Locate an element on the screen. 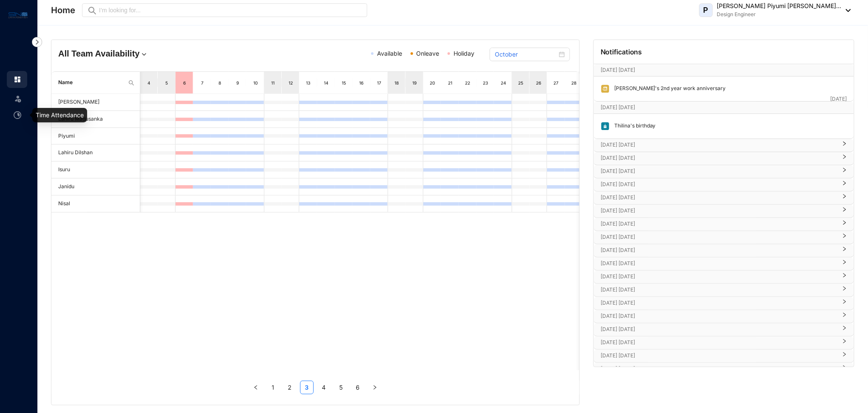 Image resolution: width=868 pixels, height=413 pixels. span: Name is located at coordinates (91, 83).